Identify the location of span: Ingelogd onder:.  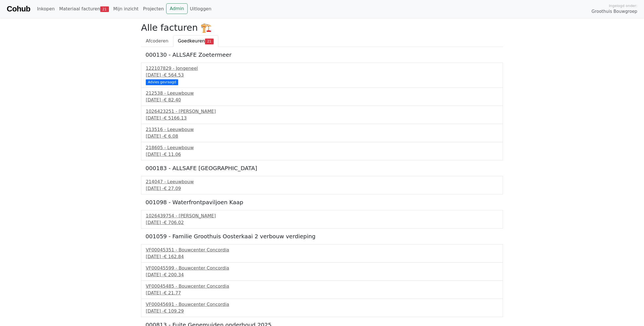
(623, 6).